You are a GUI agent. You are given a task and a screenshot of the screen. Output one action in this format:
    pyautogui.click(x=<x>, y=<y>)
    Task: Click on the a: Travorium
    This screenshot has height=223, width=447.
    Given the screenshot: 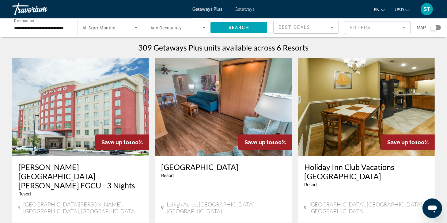 What is the action you would take?
    pyautogui.click(x=43, y=9)
    